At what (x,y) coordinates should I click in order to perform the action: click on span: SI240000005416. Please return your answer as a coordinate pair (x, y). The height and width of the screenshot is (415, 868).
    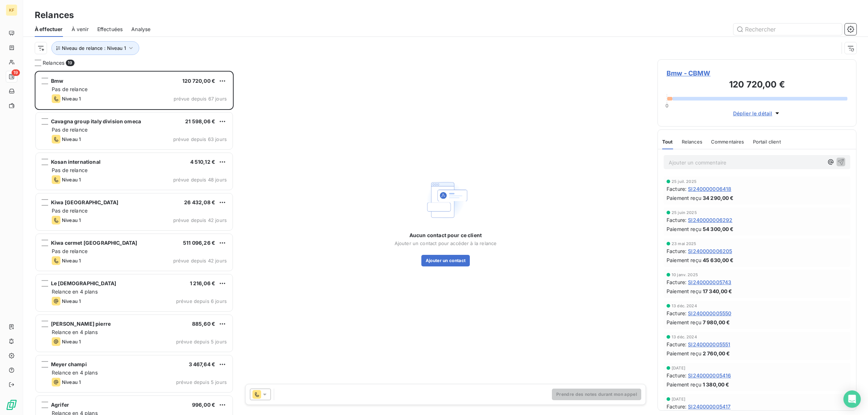
    Looking at the image, I should click on (709, 375).